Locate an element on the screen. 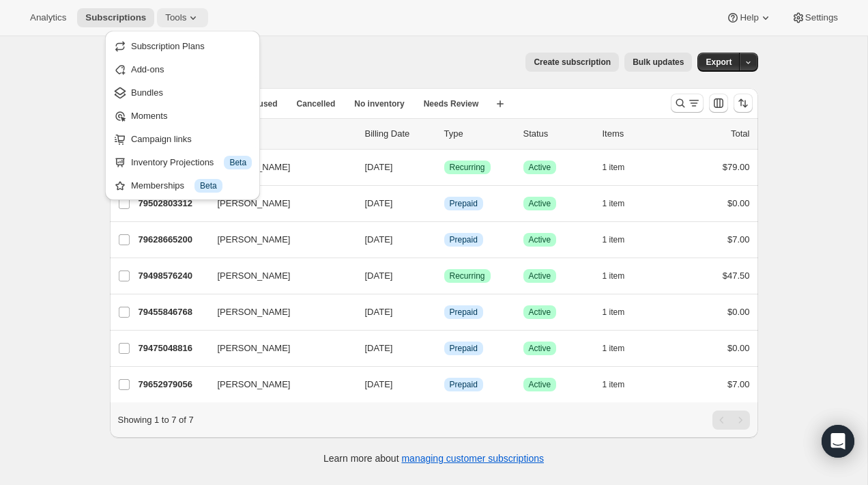 The image size is (868, 485). span: Help is located at coordinates (749, 18).